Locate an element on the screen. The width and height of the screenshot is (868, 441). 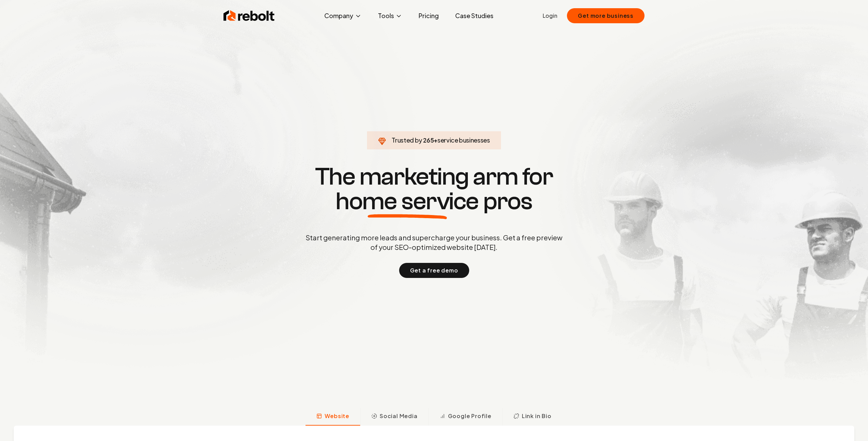
button: Link in Bio is located at coordinates (532, 417).